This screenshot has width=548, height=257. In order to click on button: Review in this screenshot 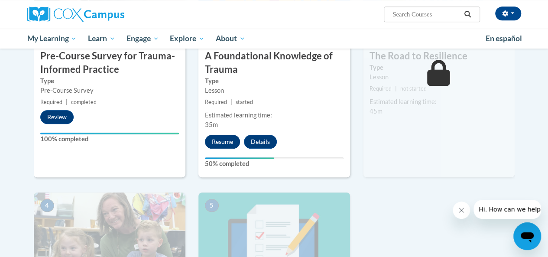, I will do `click(57, 117)`.